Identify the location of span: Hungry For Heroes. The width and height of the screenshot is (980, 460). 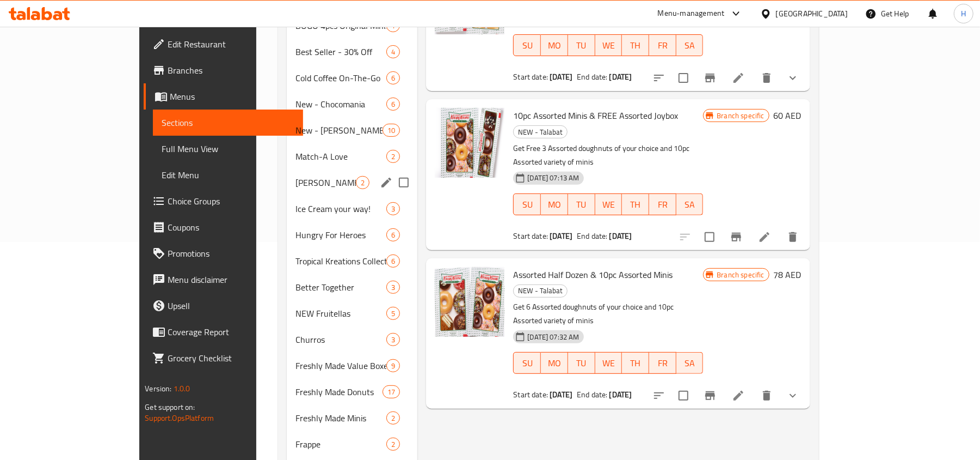
(341, 235).